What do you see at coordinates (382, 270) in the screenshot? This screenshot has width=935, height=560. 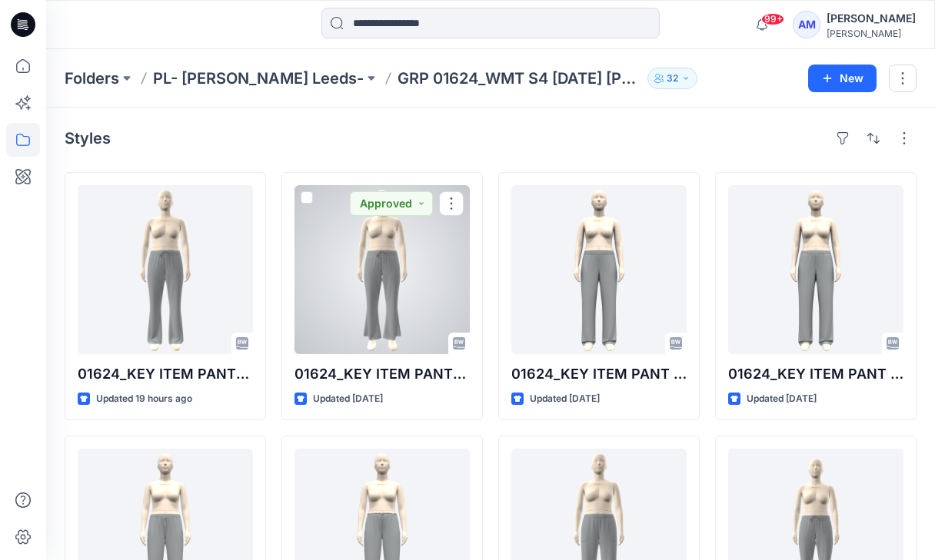 I see `a: 01624_KEY ITEM PANT1-OPTA_DEV_REV1_IN SEAM-27` at bounding box center [382, 270].